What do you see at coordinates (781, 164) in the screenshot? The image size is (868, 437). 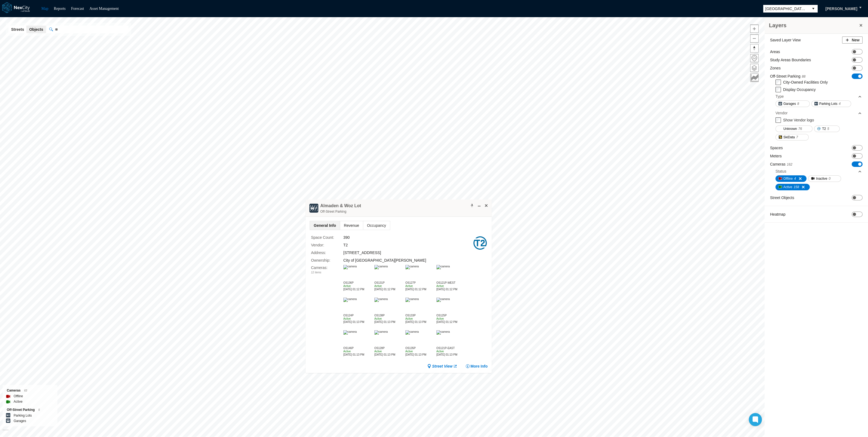 I see `label: Cameras` at bounding box center [781, 164].